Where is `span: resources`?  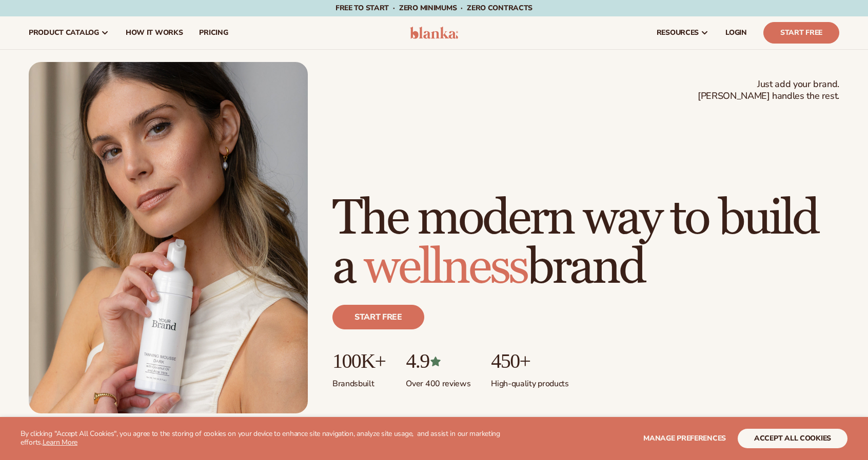
span: resources is located at coordinates (677, 33).